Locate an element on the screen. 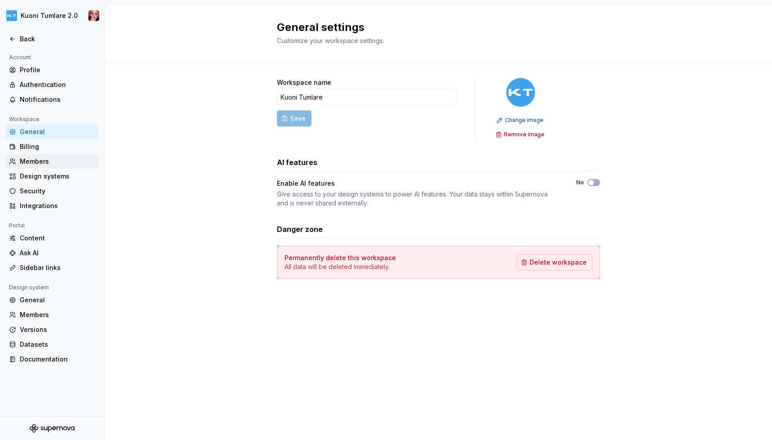 Image resolution: width=772 pixels, height=440 pixels. div: Security is located at coordinates (57, 191).